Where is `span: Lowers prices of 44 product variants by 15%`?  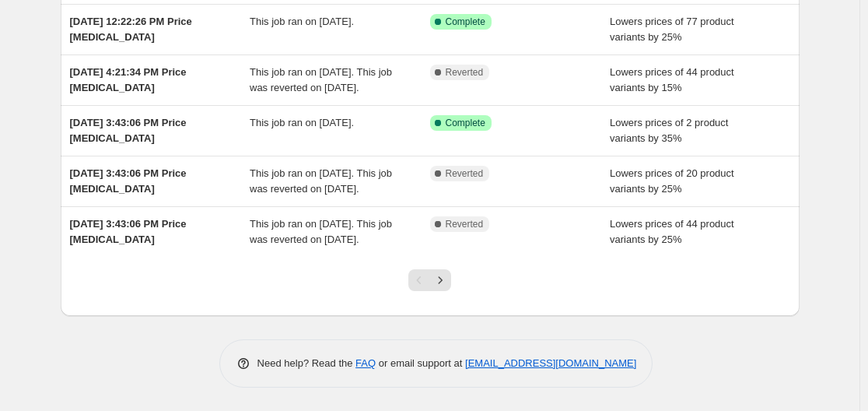
span: Lowers prices of 44 product variants by 15% is located at coordinates (672, 79).